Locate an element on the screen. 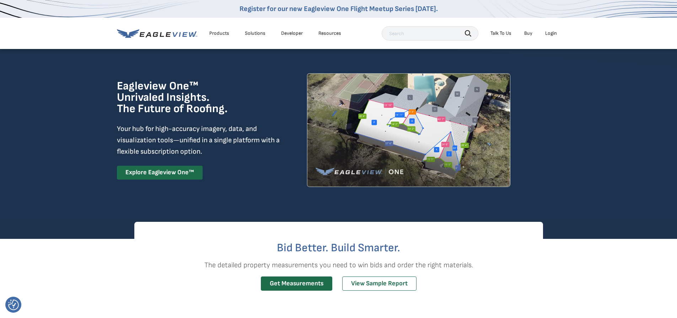  a: Buy is located at coordinates (528, 33).